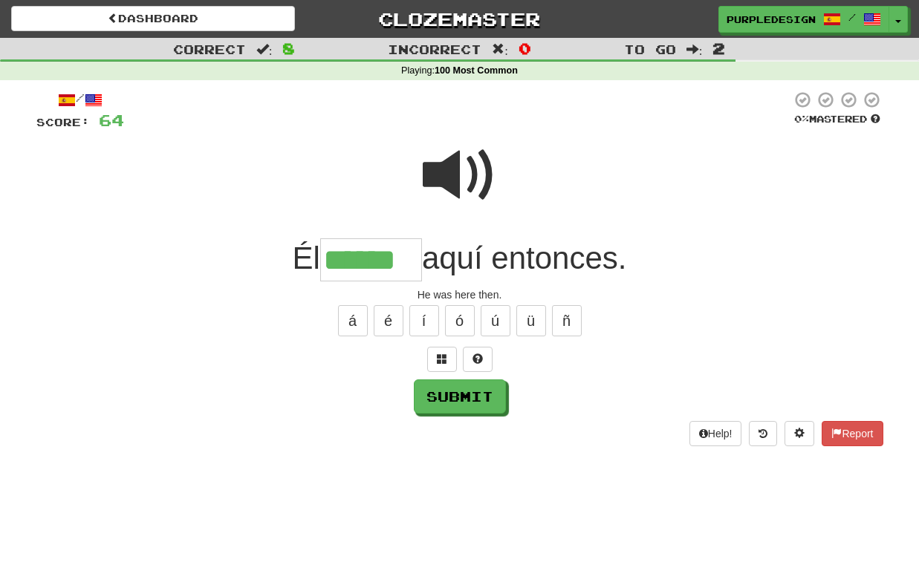  Describe the element at coordinates (288, 49) in the screenshot. I see `span: 8` at that location.